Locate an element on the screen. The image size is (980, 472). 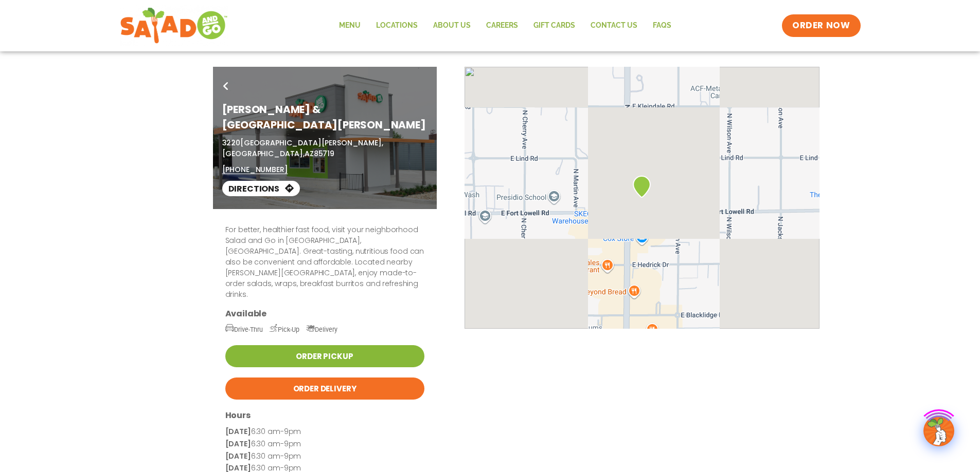
span: AZ is located at coordinates (309, 154).